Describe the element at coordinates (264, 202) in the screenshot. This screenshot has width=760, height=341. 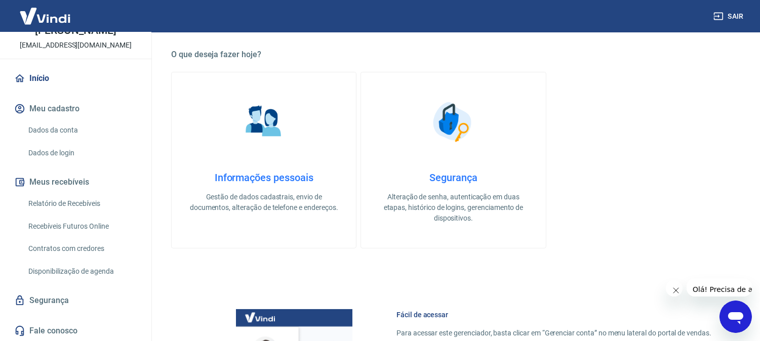
I see `p: Gestão de dados cadastrais, envio de documentos, alteração de telefone e endereços.` at that location.